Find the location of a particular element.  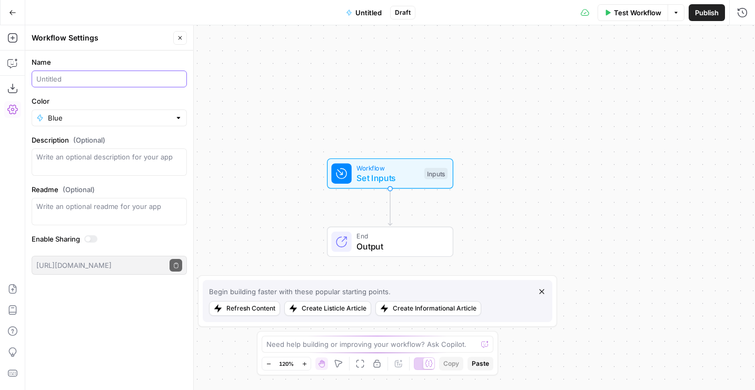

span: Copy is located at coordinates (451, 364).